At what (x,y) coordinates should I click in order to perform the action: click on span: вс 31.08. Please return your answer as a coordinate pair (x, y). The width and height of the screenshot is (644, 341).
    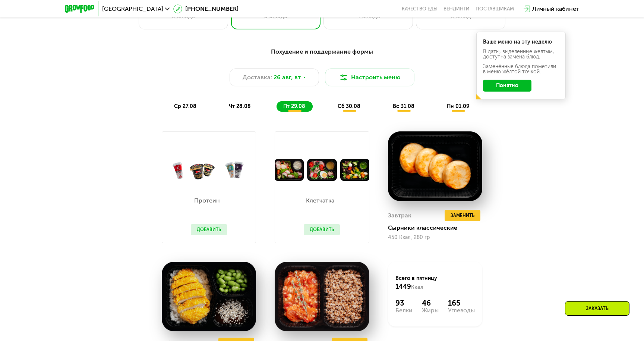
    Looking at the image, I should click on (404, 106).